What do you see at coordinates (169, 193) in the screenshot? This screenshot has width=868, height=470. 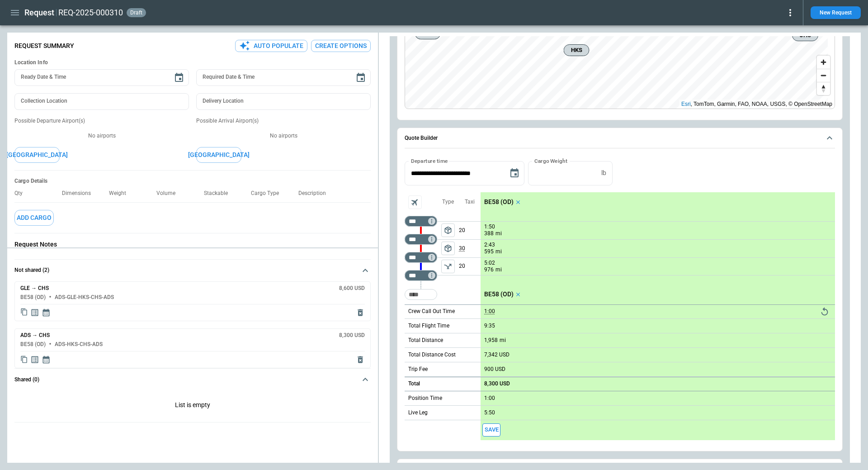 I see `p: Volume` at bounding box center [169, 193].